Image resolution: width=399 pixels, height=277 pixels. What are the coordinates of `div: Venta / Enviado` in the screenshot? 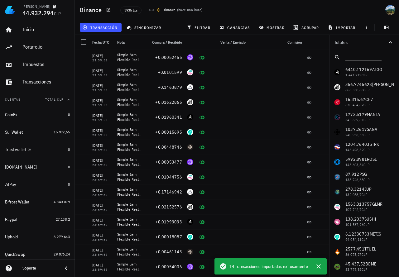 It's located at (228, 42).